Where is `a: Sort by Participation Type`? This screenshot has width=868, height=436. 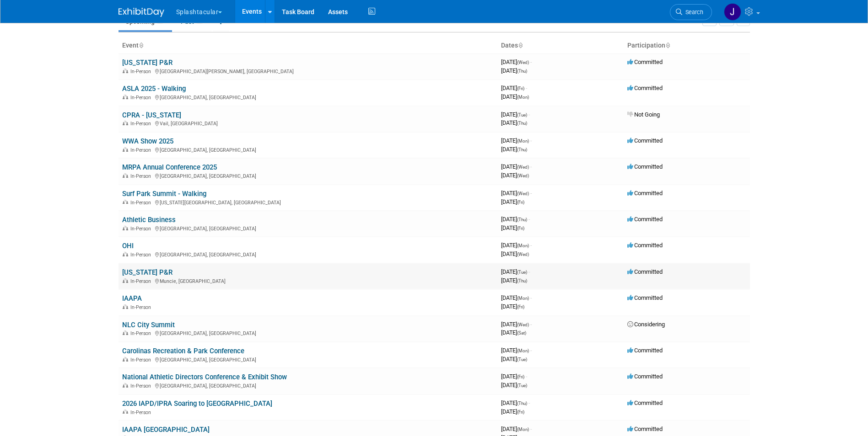 a: Sort by Participation Type is located at coordinates (667, 46).